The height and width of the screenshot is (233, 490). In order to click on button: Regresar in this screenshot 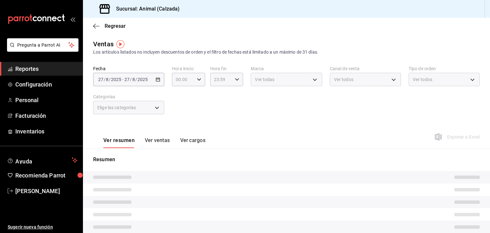, I will do `click(109, 26)`.